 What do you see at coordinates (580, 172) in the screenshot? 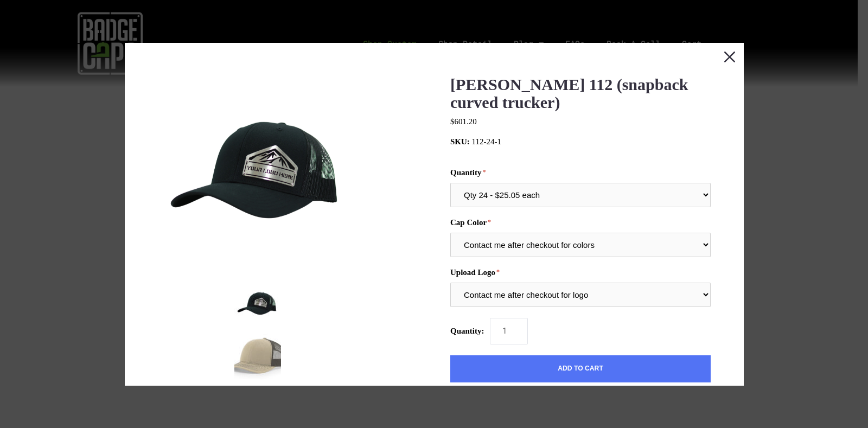
I see `label: Quantity` at bounding box center [580, 172].